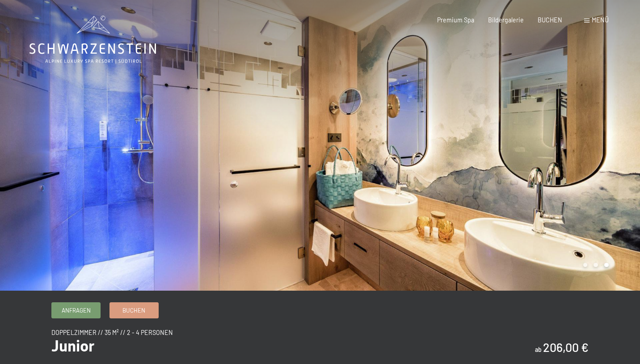 The height and width of the screenshot is (364, 640). What do you see at coordinates (550, 19) in the screenshot?
I see `span: BUCHEN` at bounding box center [550, 19].